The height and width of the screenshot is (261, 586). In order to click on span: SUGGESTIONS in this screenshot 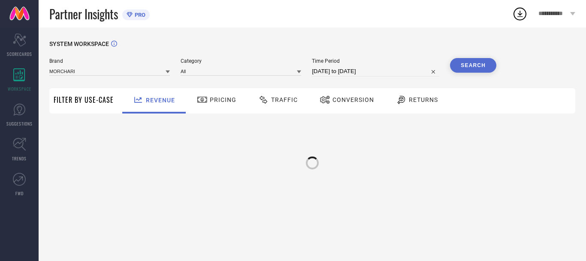, I will do `click(19, 123)`.